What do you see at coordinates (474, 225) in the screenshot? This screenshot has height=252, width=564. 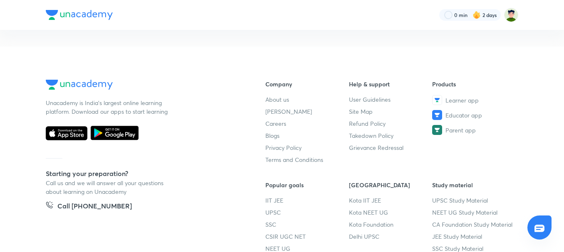 I see `a: CA Foundation Study Material` at bounding box center [474, 225].